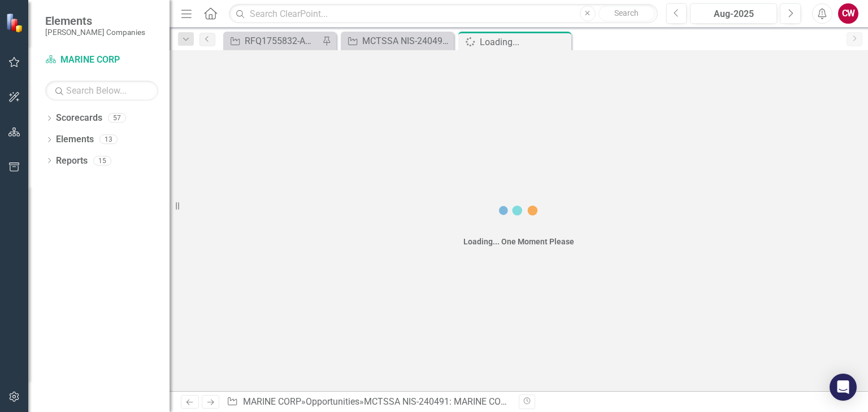 The image size is (868, 412). What do you see at coordinates (734, 14) in the screenshot?
I see `button: Aug-2025` at bounding box center [734, 14].